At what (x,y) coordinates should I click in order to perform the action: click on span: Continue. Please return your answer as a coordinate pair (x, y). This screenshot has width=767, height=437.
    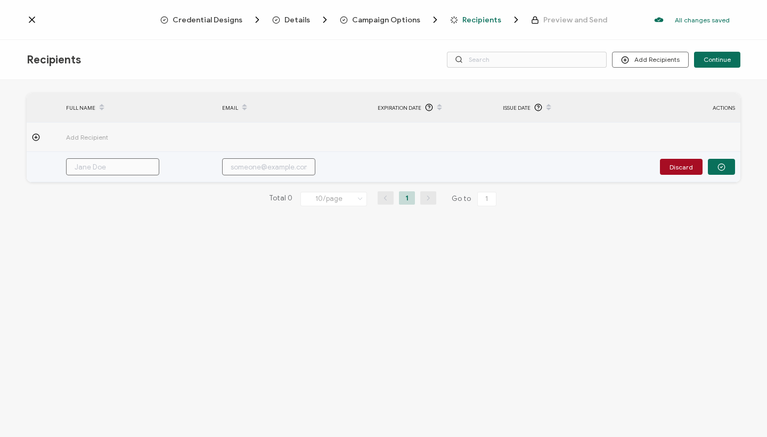
    Looking at the image, I should click on (717, 60).